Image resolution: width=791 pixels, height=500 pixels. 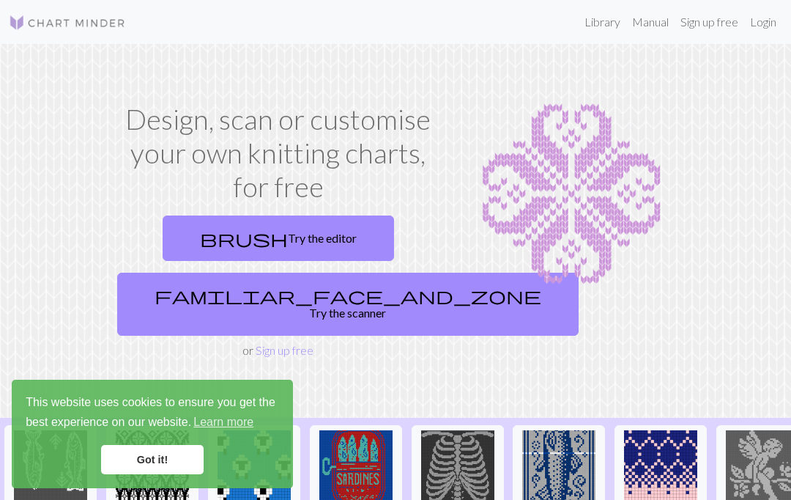 I want to click on div: cookieconsent, so click(x=152, y=434).